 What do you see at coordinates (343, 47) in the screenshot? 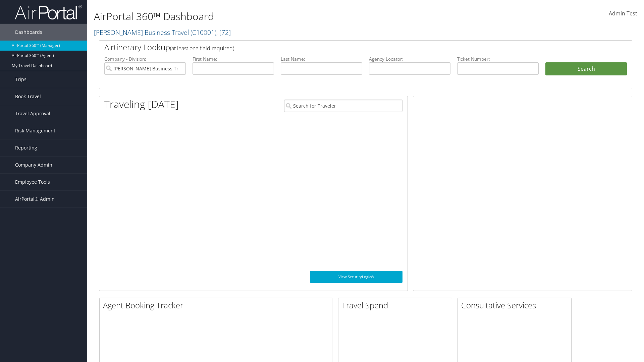
I see `h2: Airtinerary Lookup` at bounding box center [343, 47].